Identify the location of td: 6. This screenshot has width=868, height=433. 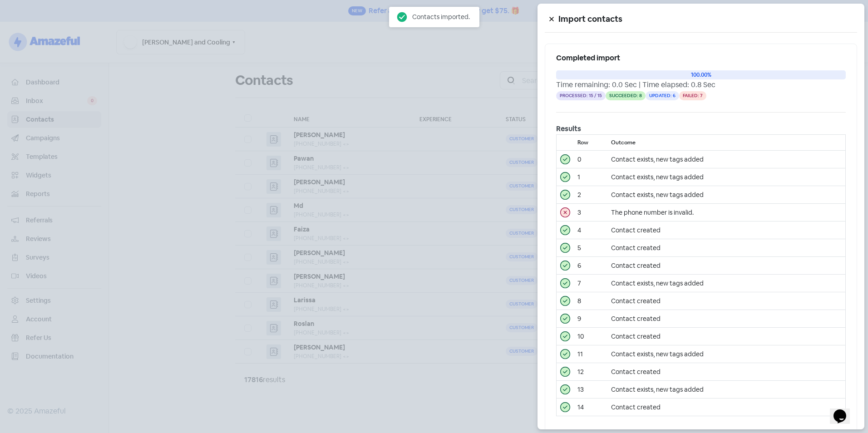
(591, 266).